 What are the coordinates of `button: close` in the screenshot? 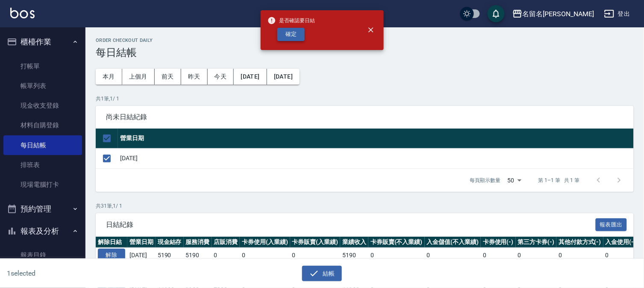 It's located at (371, 30).